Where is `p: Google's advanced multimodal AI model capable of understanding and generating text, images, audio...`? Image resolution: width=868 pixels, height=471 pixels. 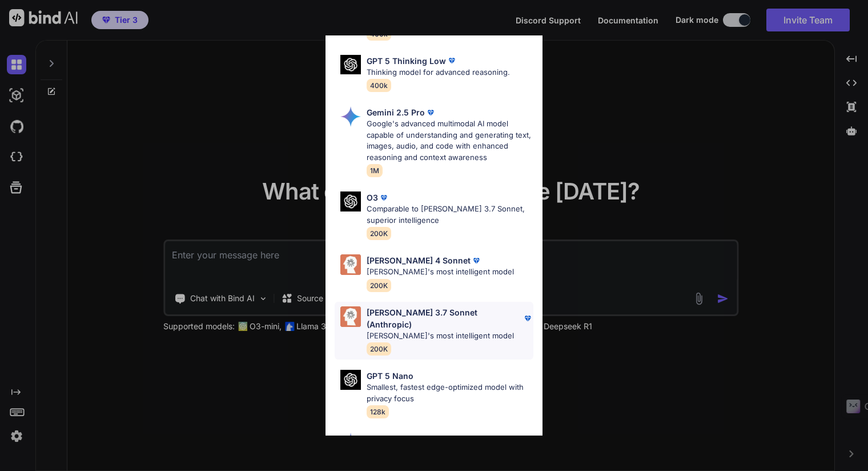
p: Google's advanced multimodal AI model capable of understanding and generating text, images, audio... is located at coordinates (450, 140).